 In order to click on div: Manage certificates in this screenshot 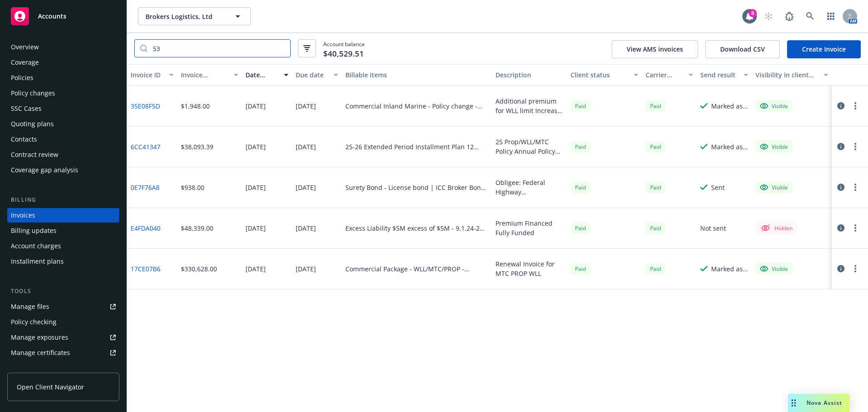, I will do `click(40, 353)`.